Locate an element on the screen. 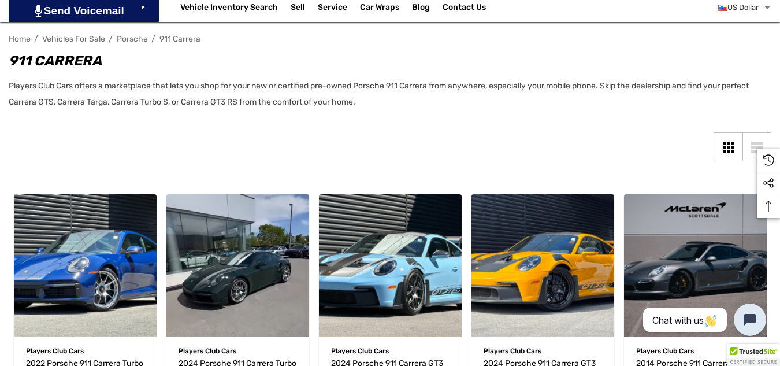 This screenshot has width=780, height=366. a: 2022 Porsche 911 Carrera Turbo S VIN WP0AD2A94NS255103,$299,888.00 is located at coordinates (85, 265).